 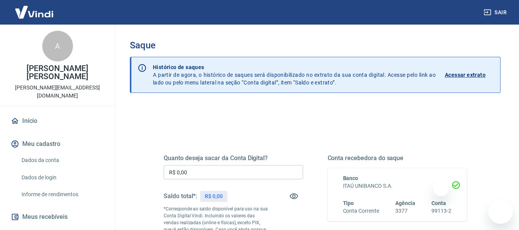 What do you see at coordinates (62, 177) in the screenshot?
I see `a: Dados de login` at bounding box center [62, 177].